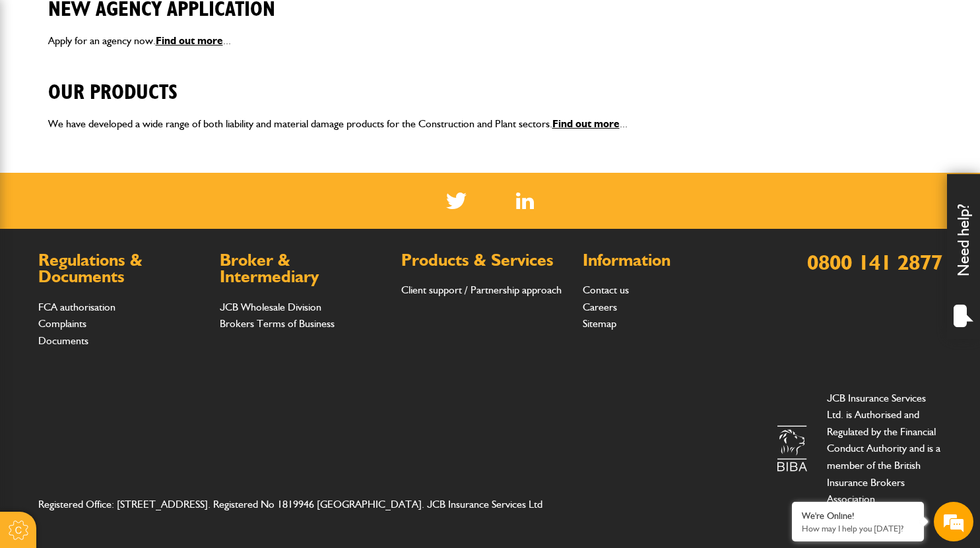 Image resolution: width=980 pixels, height=548 pixels. I want to click on img: Twitter, so click(456, 201).